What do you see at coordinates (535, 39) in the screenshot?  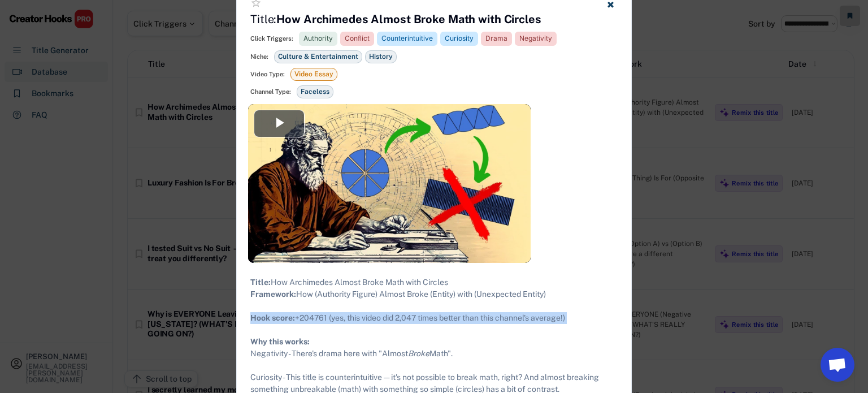 I see `div: Negativity` at bounding box center [535, 39].